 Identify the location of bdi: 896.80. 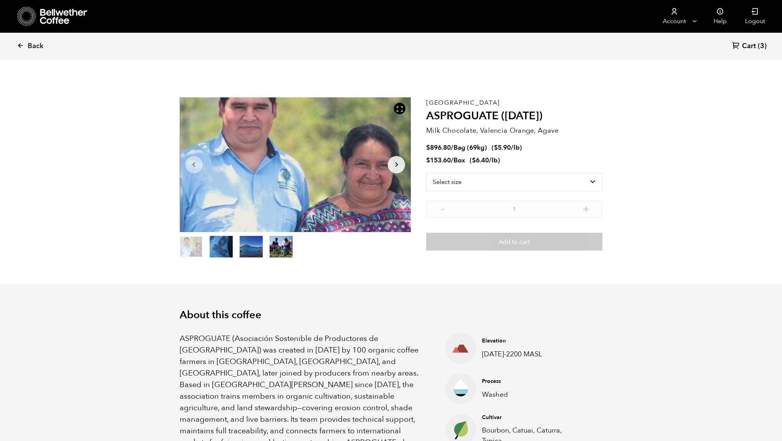
(438, 147).